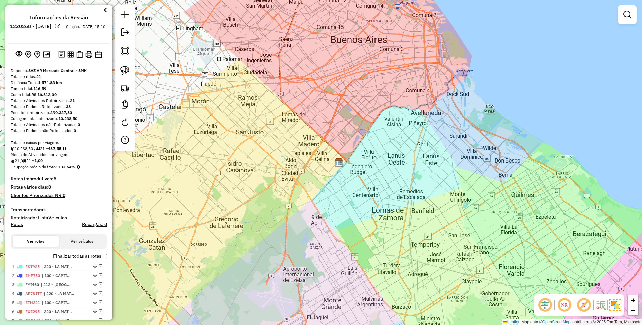 Image resolution: width=642 pixels, height=325 pixels. I want to click on span: FXE295, so click(32, 312).